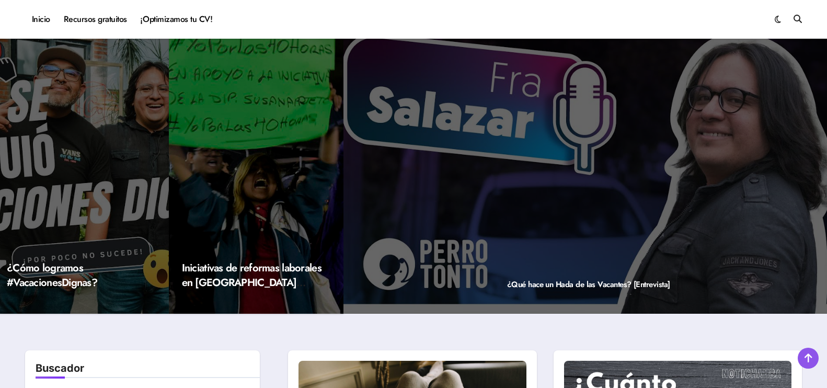  I want to click on a: Recursos gratuitos, so click(95, 19).